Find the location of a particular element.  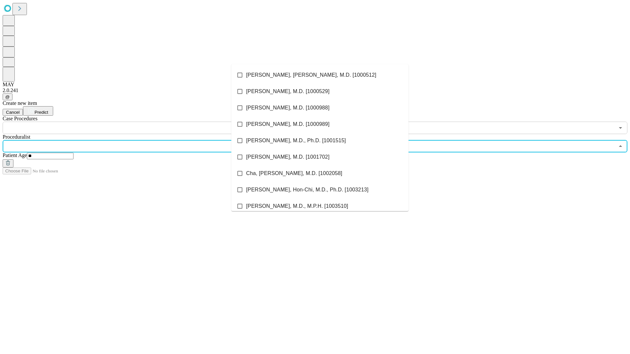

span: Patient Age is located at coordinates (15, 155).